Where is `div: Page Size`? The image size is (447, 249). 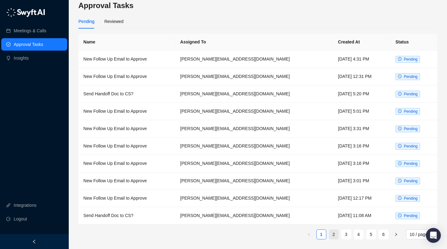 div: Page Size is located at coordinates (421, 235).